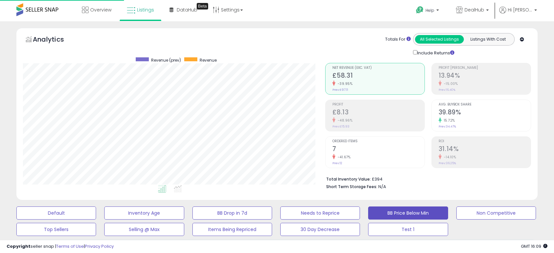 The width and height of the screenshot is (554, 253). Describe the element at coordinates (378, 105) in the screenshot. I see `span: Profit` at that location.